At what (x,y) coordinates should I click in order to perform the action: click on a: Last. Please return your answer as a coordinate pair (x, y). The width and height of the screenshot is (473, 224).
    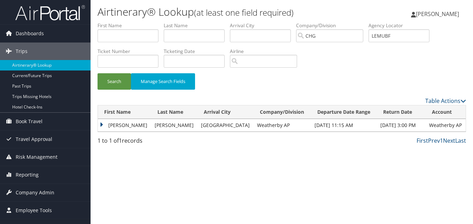
    Looking at the image, I should click on (461, 140).